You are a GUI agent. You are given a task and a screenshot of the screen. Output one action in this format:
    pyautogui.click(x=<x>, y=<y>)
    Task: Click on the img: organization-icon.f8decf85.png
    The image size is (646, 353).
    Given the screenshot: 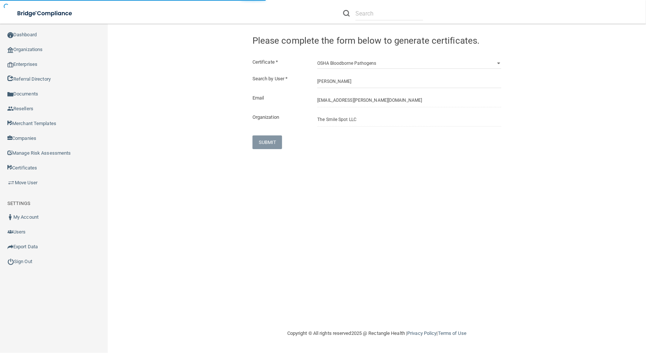 What is the action you would take?
    pyautogui.click(x=10, y=50)
    